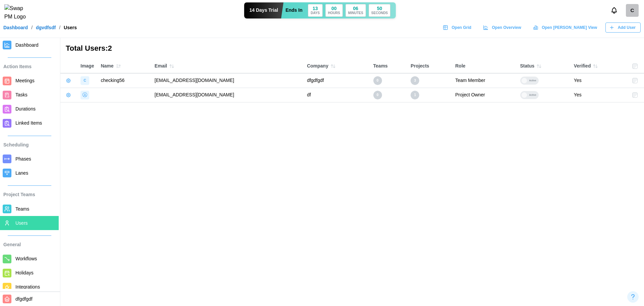 The height and width of the screenshot is (306, 644). Describe the element at coordinates (264, 11) in the screenshot. I see `div: 14 Days Trial` at that location.